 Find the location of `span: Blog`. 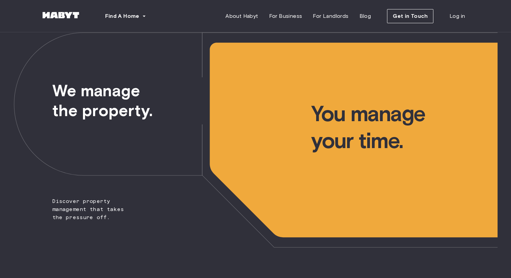

span: Blog is located at coordinates (365, 16).